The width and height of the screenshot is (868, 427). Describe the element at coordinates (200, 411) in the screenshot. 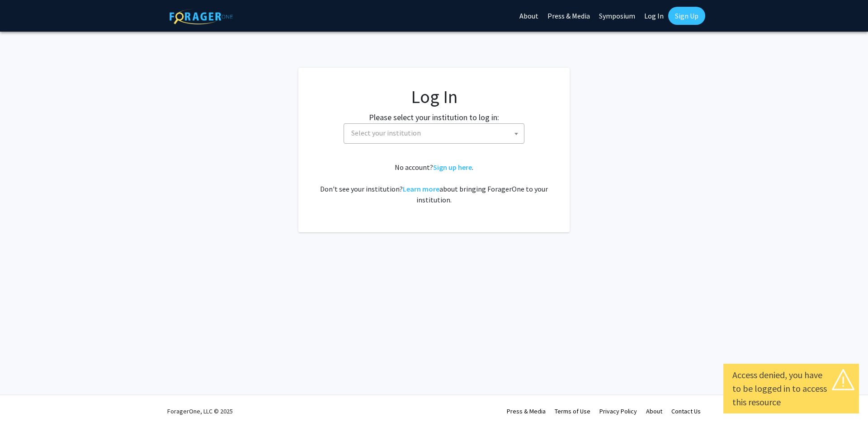

I see `div: ForagerOne, LLC © 2025` at that location.